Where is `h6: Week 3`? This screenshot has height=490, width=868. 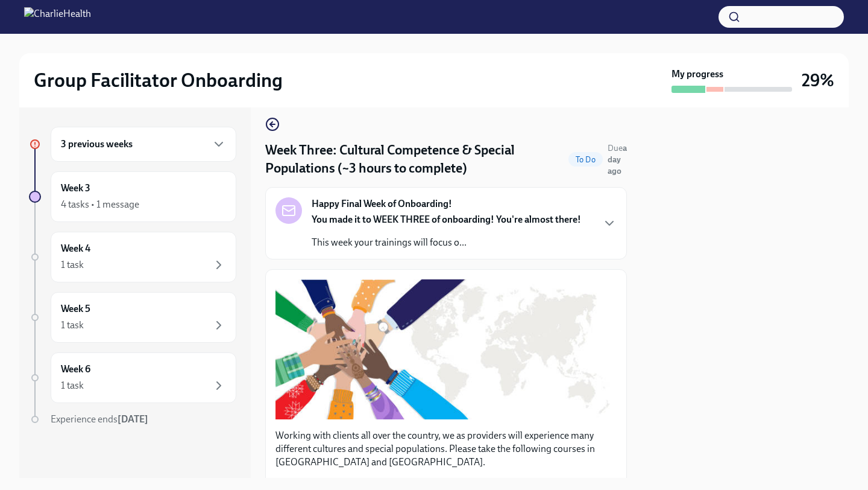 h6: Week 3 is located at coordinates (75, 188).